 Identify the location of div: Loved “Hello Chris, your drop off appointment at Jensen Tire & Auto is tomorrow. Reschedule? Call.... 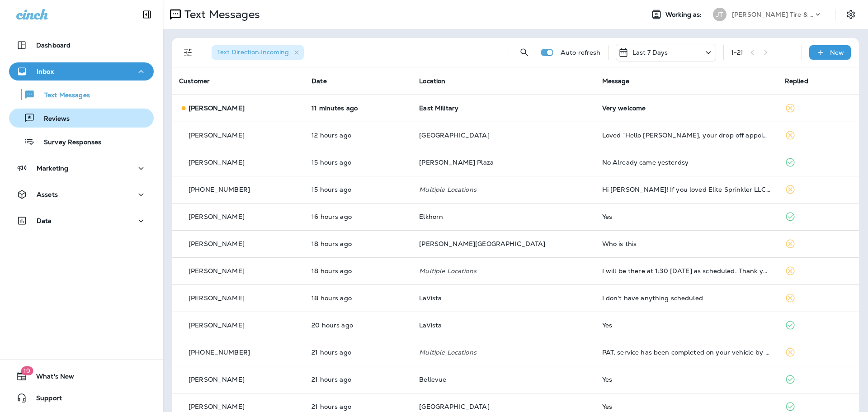
(686, 135).